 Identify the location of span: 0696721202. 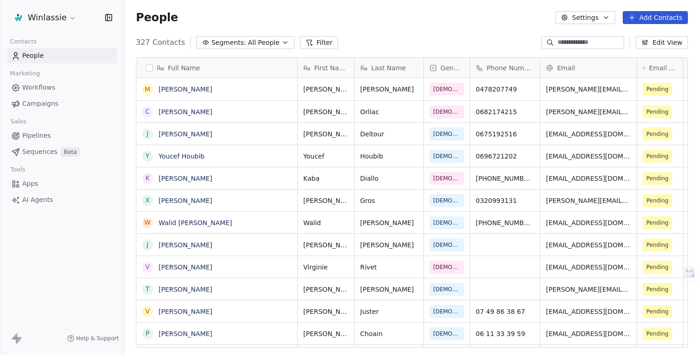
(505, 156).